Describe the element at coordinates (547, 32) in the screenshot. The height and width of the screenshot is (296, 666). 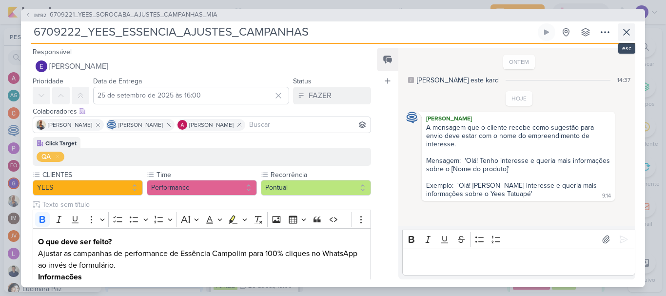
I see `div: Ligar relógio` at that location.